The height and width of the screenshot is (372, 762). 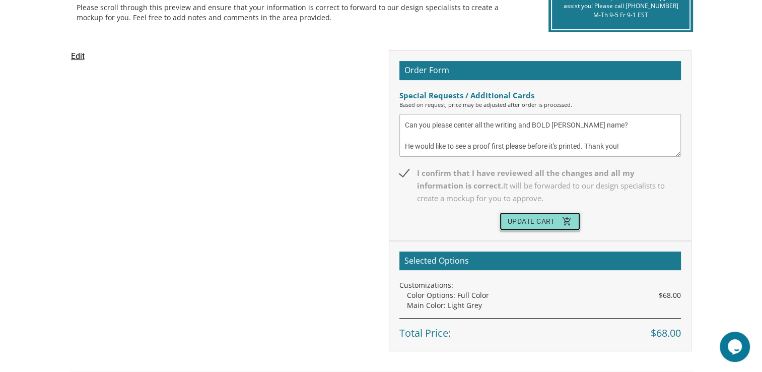 I want to click on div: Based on request, price may be adjusted after order is processed., so click(x=540, y=105).